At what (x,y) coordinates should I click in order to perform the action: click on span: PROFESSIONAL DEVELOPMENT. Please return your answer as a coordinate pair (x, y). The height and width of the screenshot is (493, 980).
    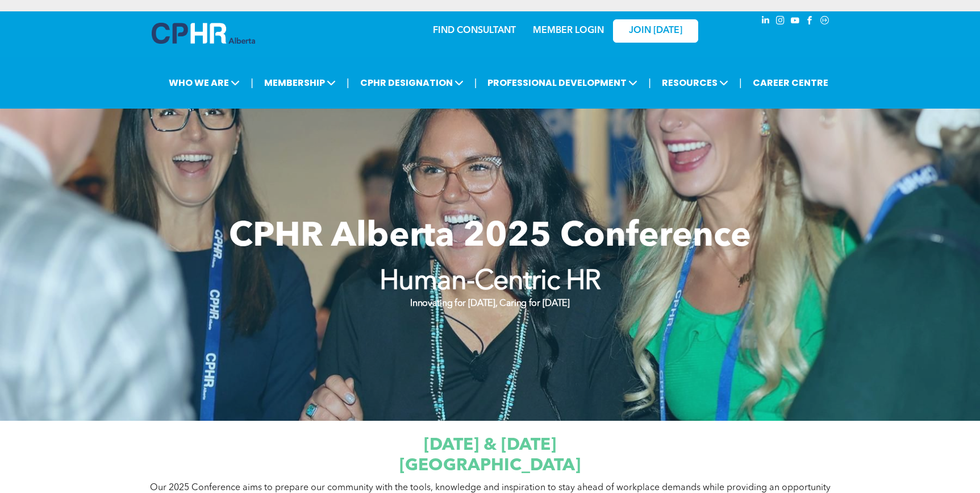
    Looking at the image, I should click on (563, 82).